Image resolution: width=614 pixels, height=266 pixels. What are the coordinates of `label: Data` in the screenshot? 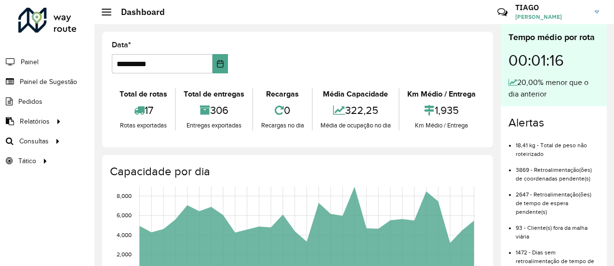 It's located at (121, 45).